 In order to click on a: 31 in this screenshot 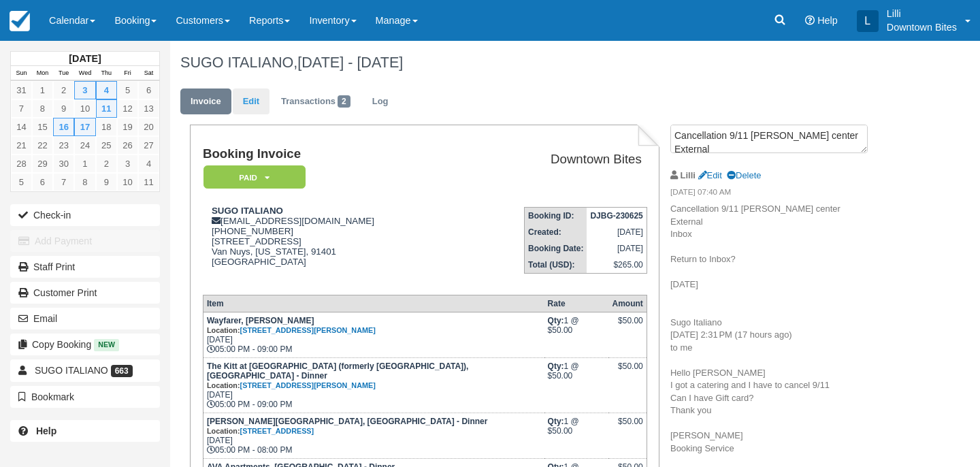, I will do `click(21, 90)`.